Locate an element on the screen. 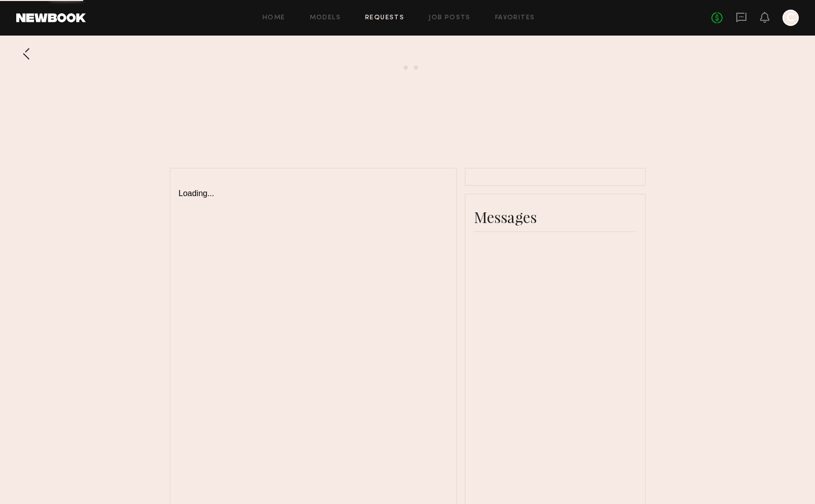  a: Models is located at coordinates (324, 17).